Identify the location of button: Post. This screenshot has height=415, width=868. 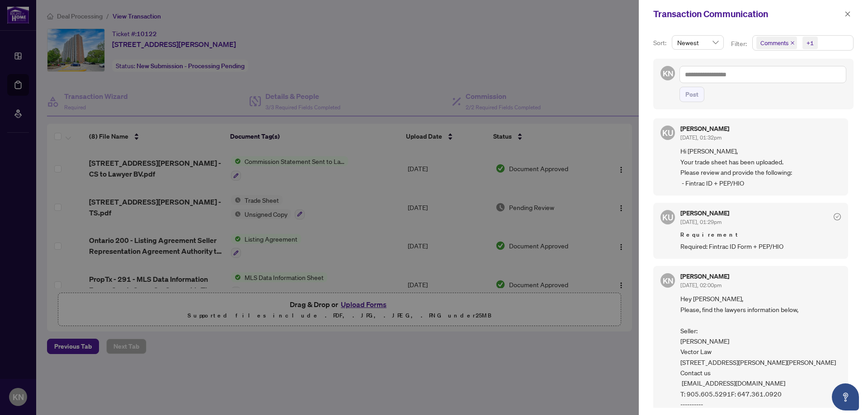
(691, 95).